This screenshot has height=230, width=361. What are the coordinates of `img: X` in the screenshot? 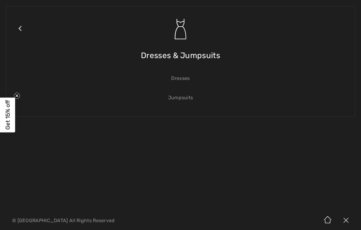 It's located at (346, 220).